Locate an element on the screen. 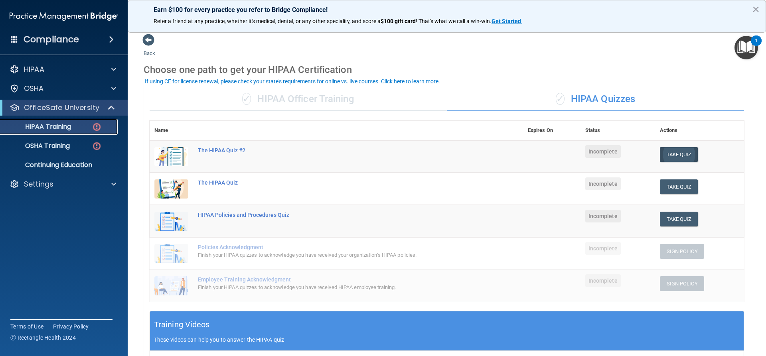 Image resolution: width=766 pixels, height=356 pixels. div: 1 is located at coordinates (757, 46).